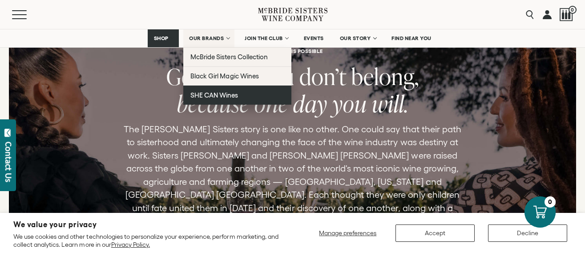 The height and width of the screenshot is (253, 585). Describe the element at coordinates (385, 76) in the screenshot. I see `span: belong,` at that location.